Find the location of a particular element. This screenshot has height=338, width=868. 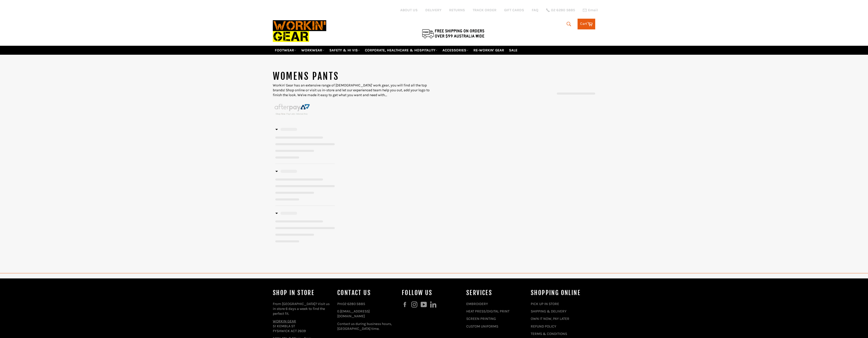

a: RE-WORKIN' GEAR is located at coordinates (489, 50).